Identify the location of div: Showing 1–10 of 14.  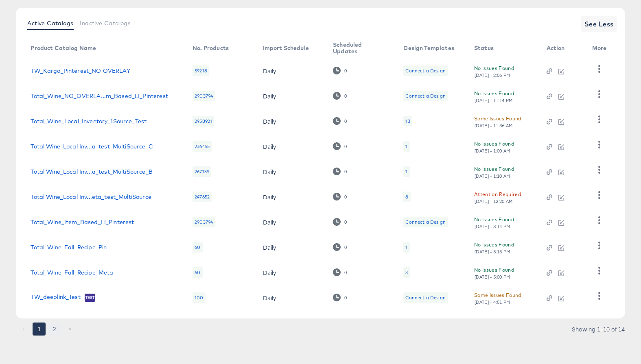
(598, 329).